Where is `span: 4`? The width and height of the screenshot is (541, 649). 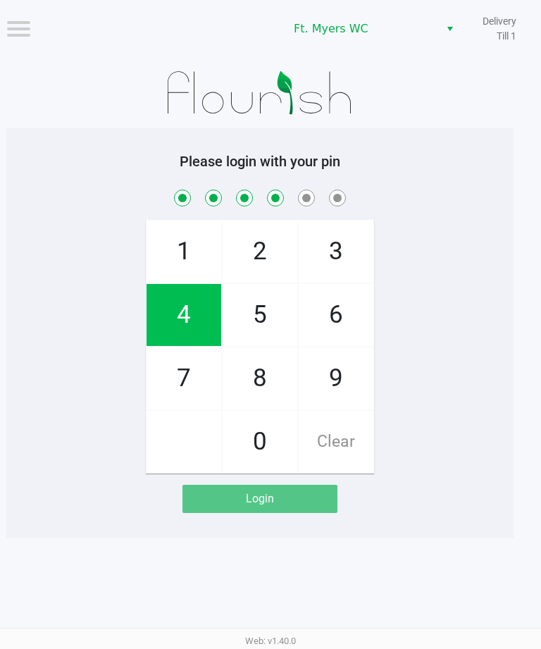 span: 4 is located at coordinates (184, 315).